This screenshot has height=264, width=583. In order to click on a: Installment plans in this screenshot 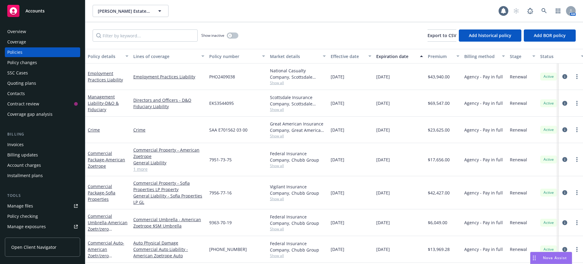, I will do `click(43, 175)`.